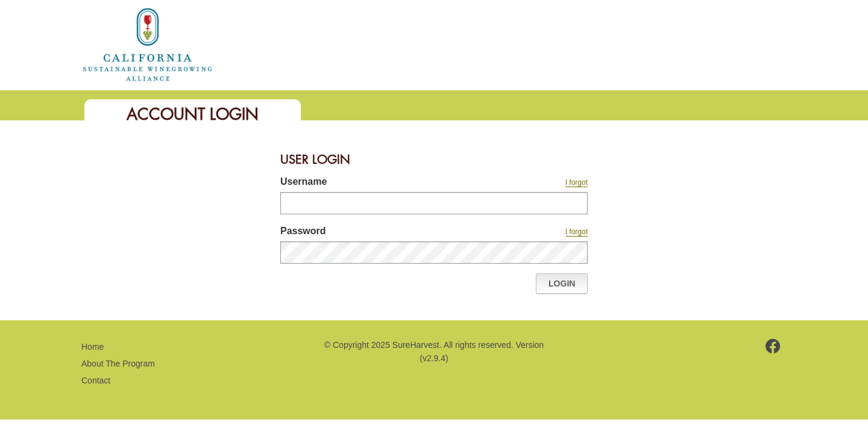 This screenshot has width=868, height=437. Describe the element at coordinates (772, 347) in the screenshot. I see `img: footer-facebook.png` at that location.